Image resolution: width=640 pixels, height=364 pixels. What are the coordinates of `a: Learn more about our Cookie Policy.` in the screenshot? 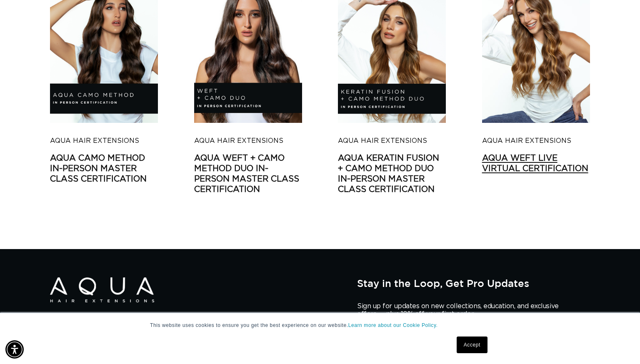 It's located at (393, 325).